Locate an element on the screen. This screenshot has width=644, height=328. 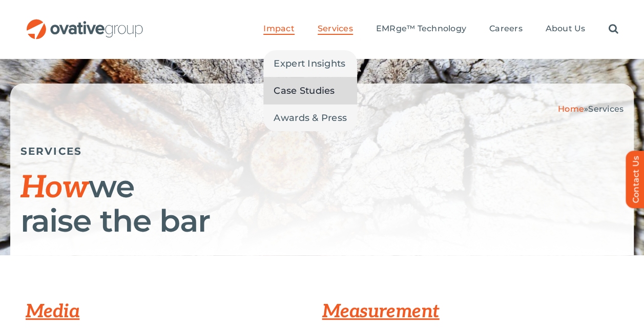
span: About Us is located at coordinates (565, 29).